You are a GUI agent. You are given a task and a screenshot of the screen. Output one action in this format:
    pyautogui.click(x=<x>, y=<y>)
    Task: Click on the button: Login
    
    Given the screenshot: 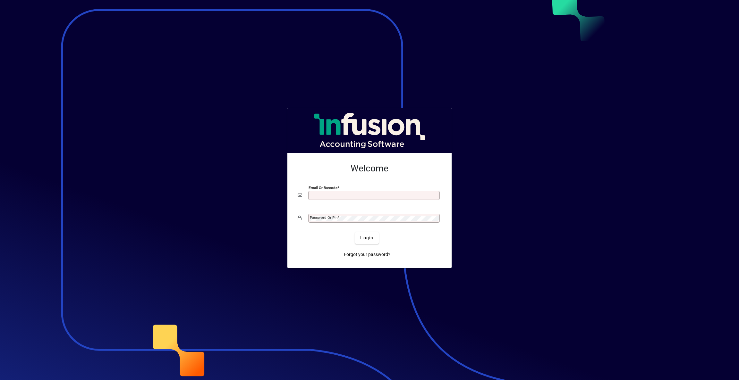 What is the action you would take?
    pyautogui.click(x=367, y=238)
    